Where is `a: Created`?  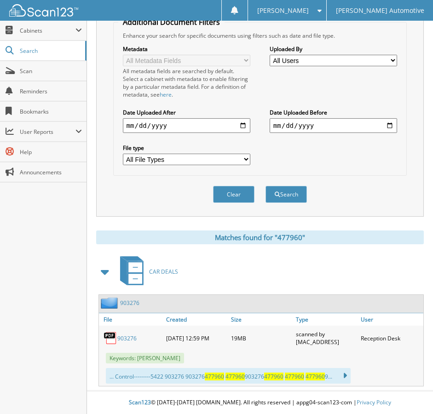 a: Created is located at coordinates (196, 319).